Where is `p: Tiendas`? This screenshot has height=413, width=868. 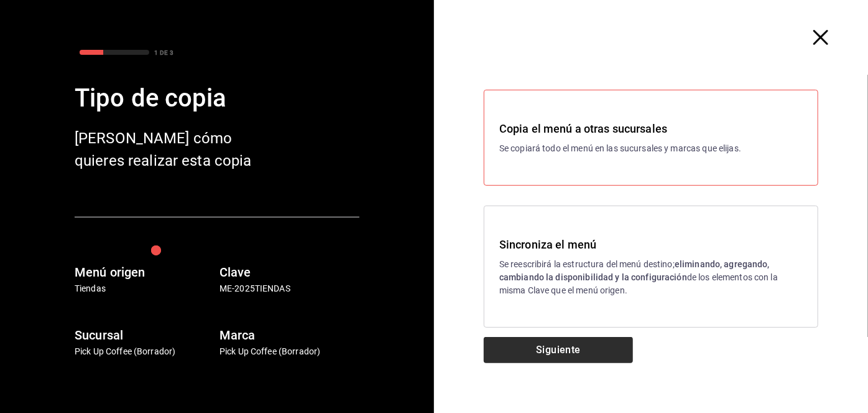 p: Tiendas is located at coordinates (144, 288).